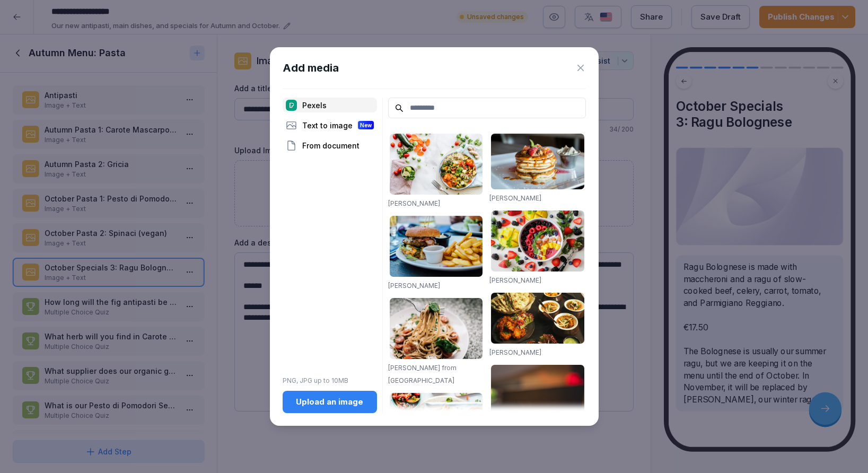 The height and width of the screenshot is (473, 868). What do you see at coordinates (537, 318) in the screenshot?
I see `img: pexels-photo-958545.jpeg` at bounding box center [537, 318].